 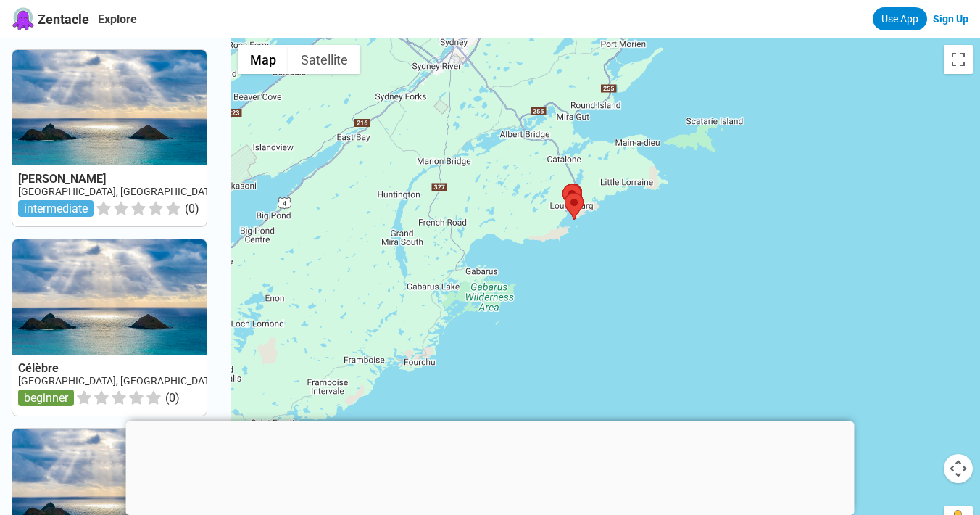 What do you see at coordinates (117, 19) in the screenshot?
I see `a: Explore` at bounding box center [117, 19].